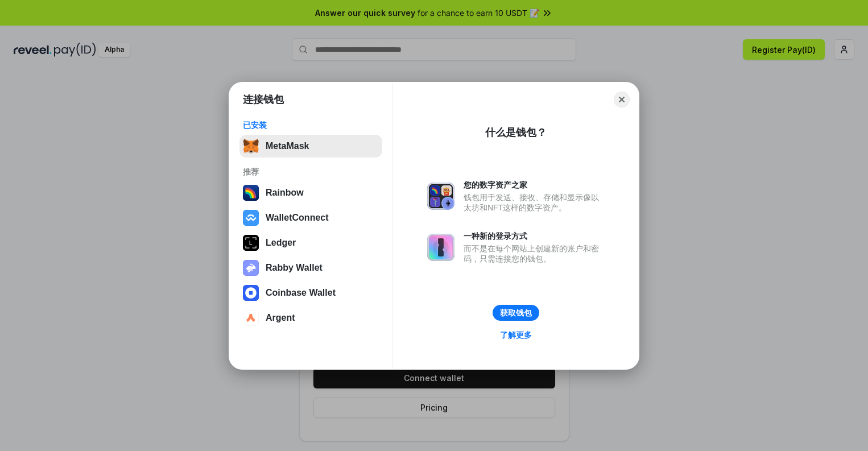 The image size is (868, 451). I want to click on button: Argent, so click(311, 318).